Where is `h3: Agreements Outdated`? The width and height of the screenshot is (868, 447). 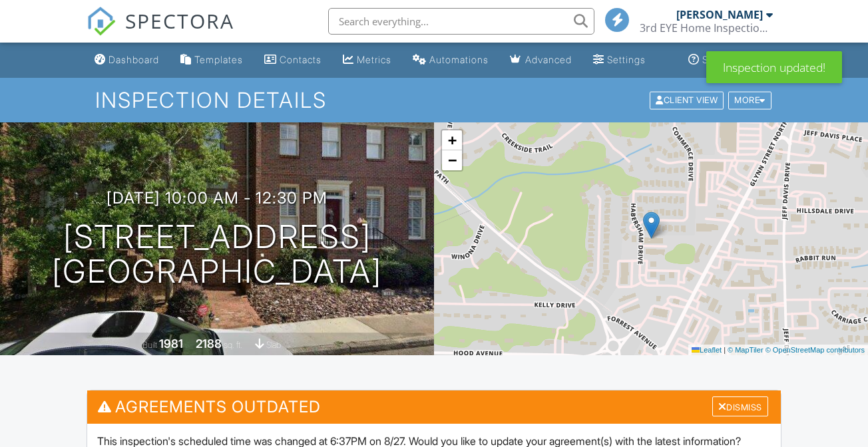
h3: Agreements Outdated is located at coordinates (434, 406).